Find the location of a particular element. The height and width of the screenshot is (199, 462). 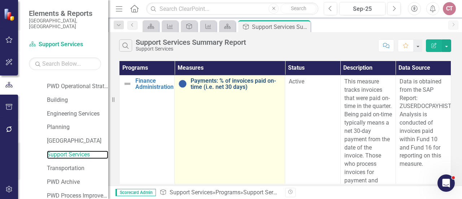

a: PWD Operational Strategy is located at coordinates (78, 86).